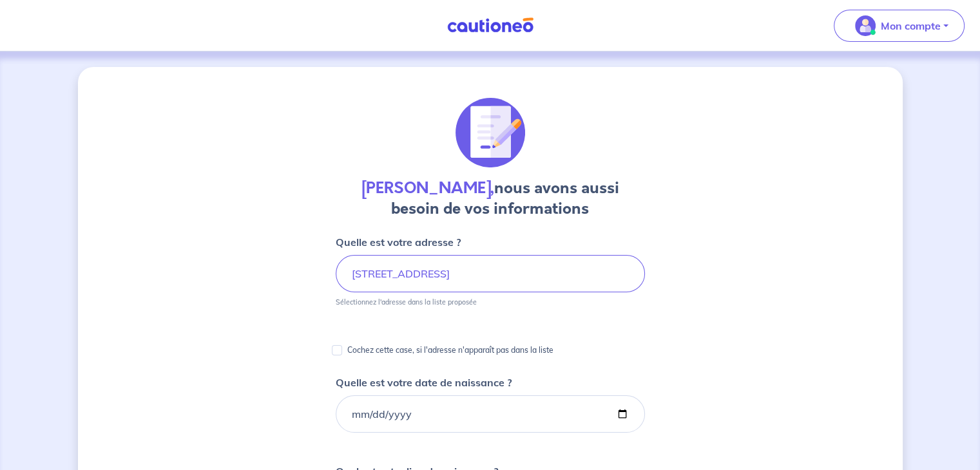 The height and width of the screenshot is (470, 980). I want to click on h4: nous avons aussi besoin de vos informations, so click(490, 198).